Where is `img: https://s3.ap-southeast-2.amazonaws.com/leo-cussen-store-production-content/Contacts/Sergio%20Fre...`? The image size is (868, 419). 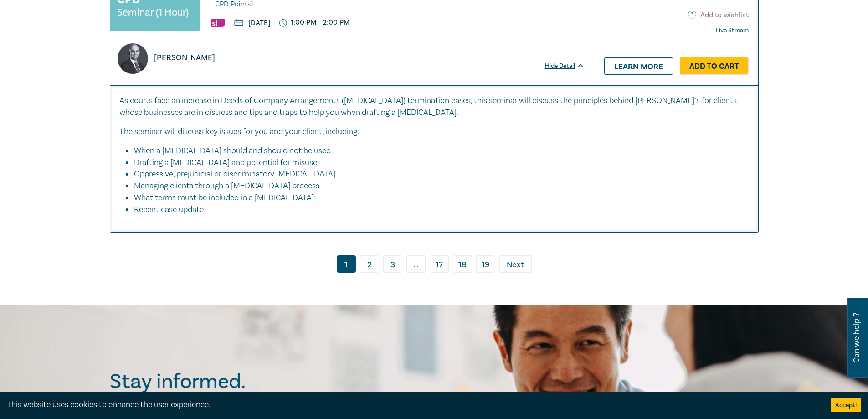
img: https://s3.ap-southeast-2.amazonaws.com/leo-cussen-store-production-content/Contacts/Sergio%20Fre... is located at coordinates (132, 58).